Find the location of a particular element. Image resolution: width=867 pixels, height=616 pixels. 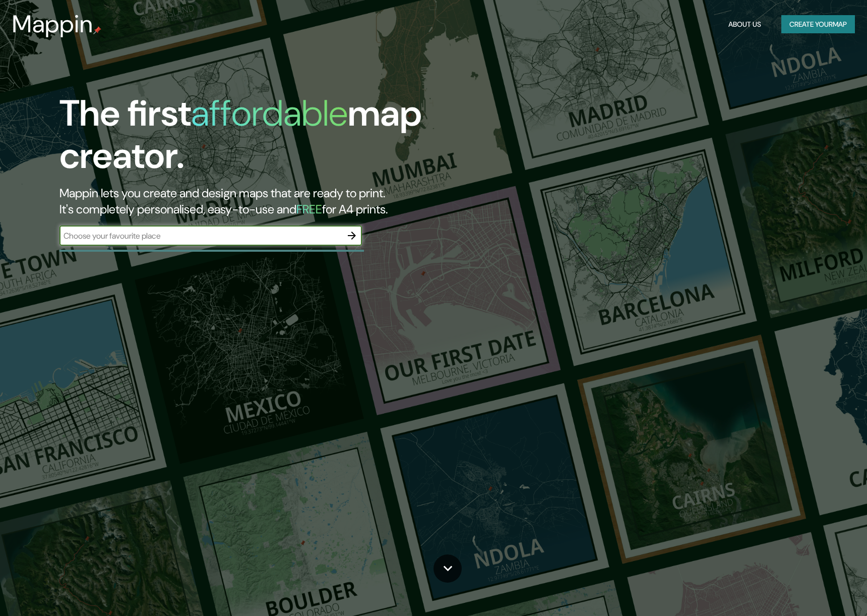

h3: Mappin is located at coordinates (53, 24).